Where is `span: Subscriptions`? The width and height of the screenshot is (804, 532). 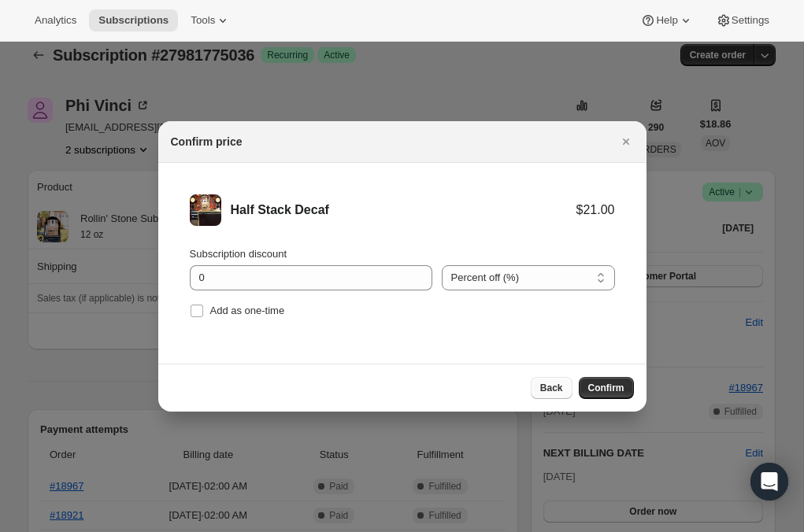
span: Subscriptions is located at coordinates (133, 20).